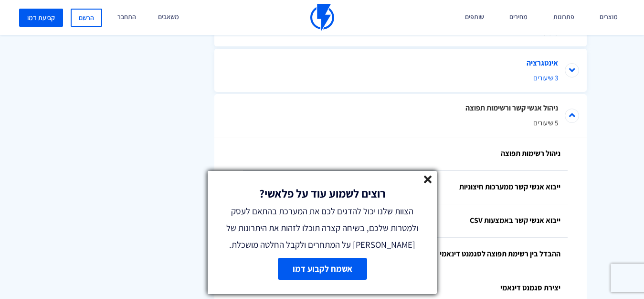 This screenshot has width=644, height=299. Describe the element at coordinates (87, 18) in the screenshot. I see `a: הרשם` at that location.